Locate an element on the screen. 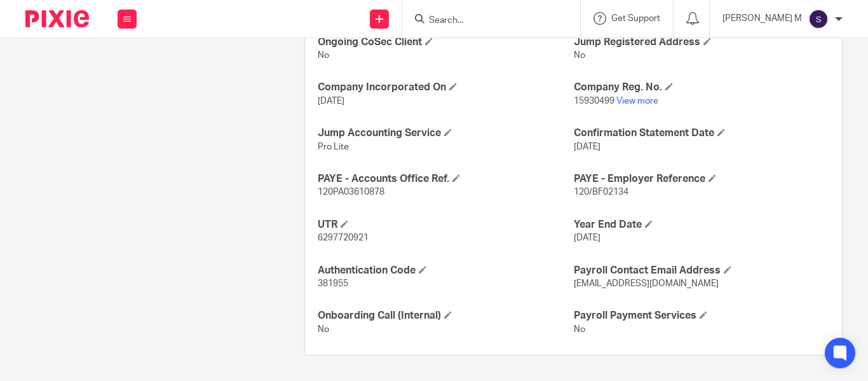 This screenshot has width=868, height=381. span: Pro Lite is located at coordinates (333, 147).